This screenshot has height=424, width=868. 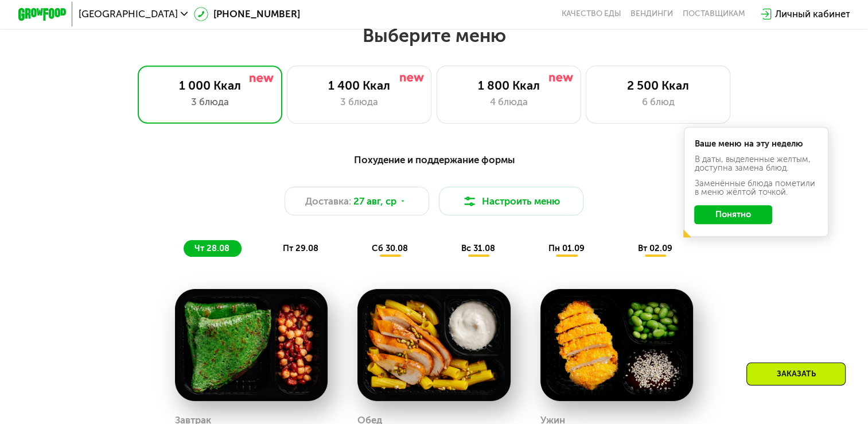 I want to click on span: пт 29.08, so click(x=300, y=248).